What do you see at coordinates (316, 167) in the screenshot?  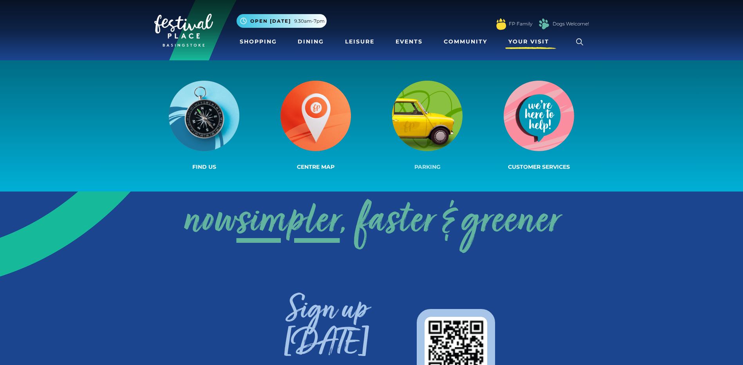 I see `span: Centre Map` at bounding box center [316, 167].